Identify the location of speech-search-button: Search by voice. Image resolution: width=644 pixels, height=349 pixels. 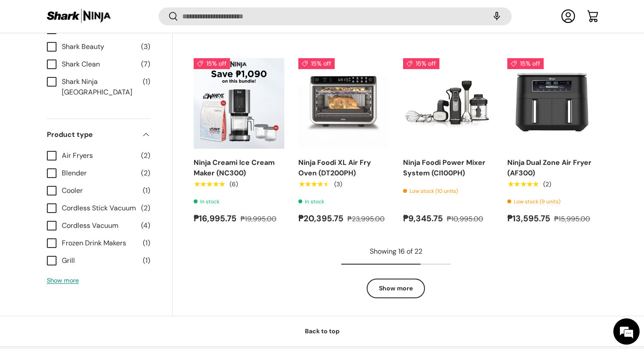
(496, 17).